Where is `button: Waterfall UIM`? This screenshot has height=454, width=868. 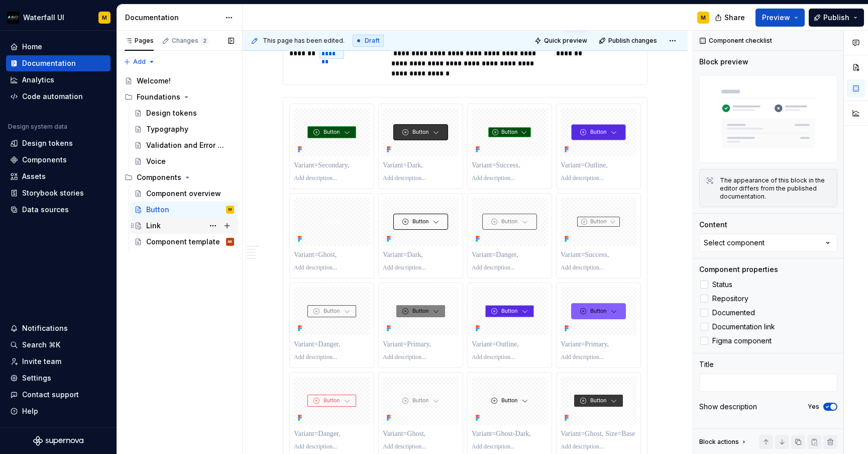
button: Waterfall UIM is located at coordinates (58, 17).